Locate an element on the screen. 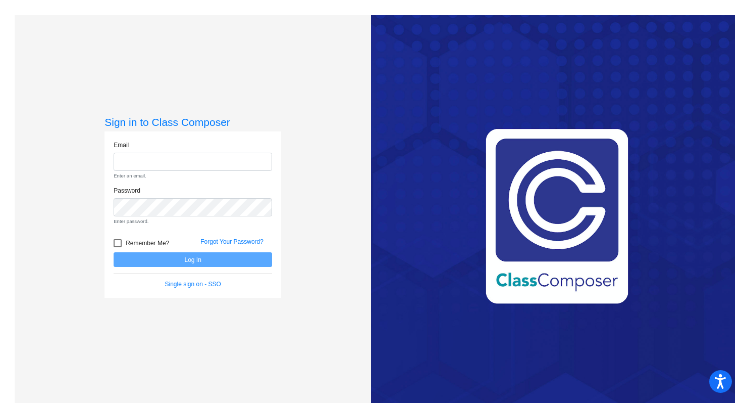  a: Single sign on - SSO is located at coordinates (193, 284).